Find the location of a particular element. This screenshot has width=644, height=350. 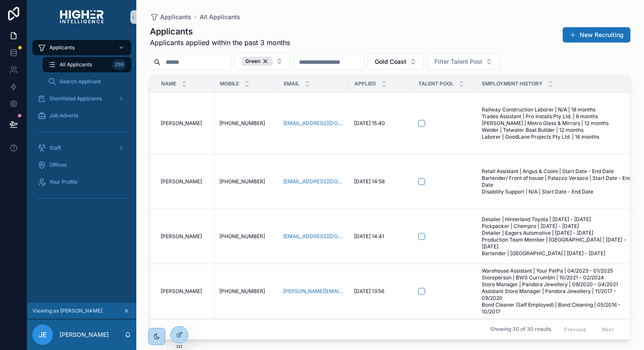

span: Warehouse Assistant | Your PetPa | 04/2023 - 01/2025 Storeperson | BWS Currumbin | 10/2021 - 02/2... is located at coordinates (557, 291).